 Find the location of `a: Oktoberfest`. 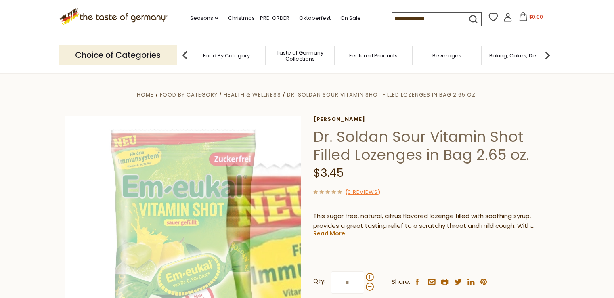

a: Oktoberfest is located at coordinates (315, 18).